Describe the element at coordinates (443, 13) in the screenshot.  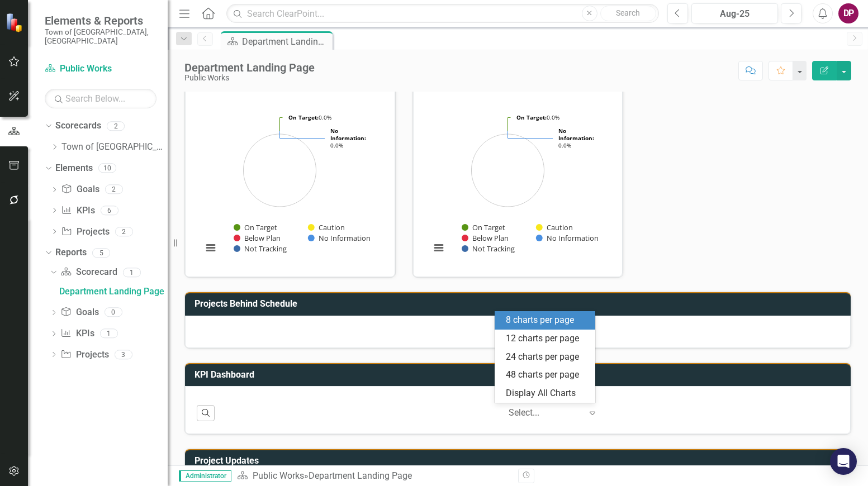
I see `input: Search ClearPoint...` at that location.